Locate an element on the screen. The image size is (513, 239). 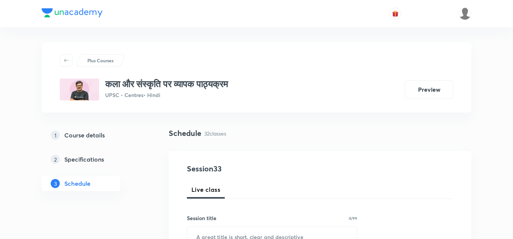
img: 1167283C-188B-46B2-9385-54C461B11D19_plus.png is located at coordinates (79, 90).